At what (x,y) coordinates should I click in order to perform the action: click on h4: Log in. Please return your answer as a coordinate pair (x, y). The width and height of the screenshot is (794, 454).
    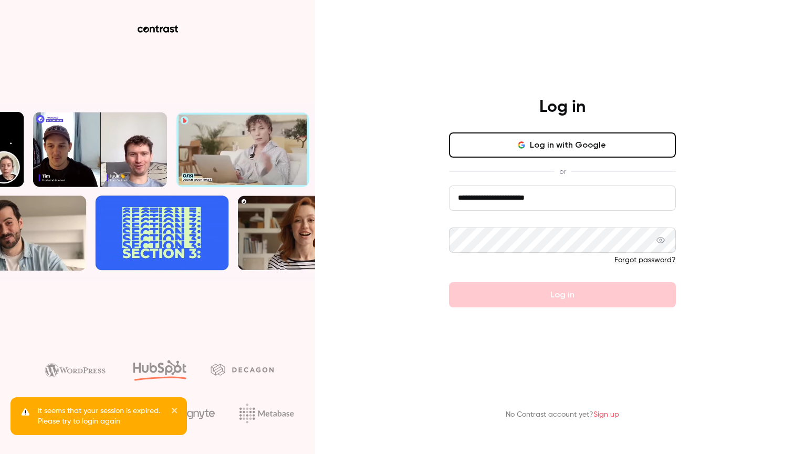
    Looking at the image, I should click on (562, 107).